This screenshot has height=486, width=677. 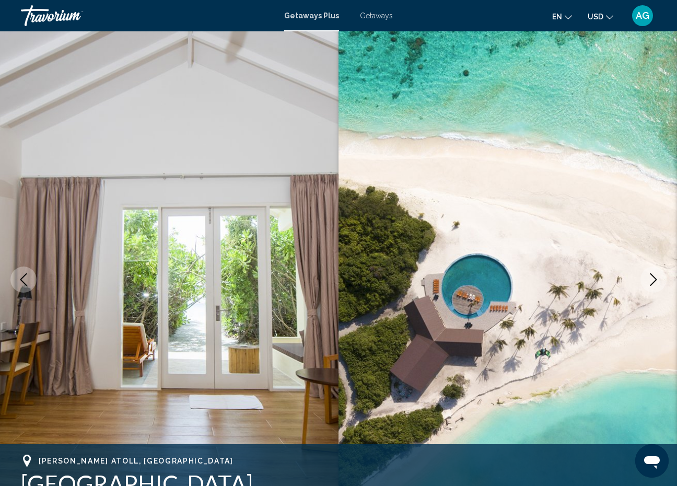 What do you see at coordinates (562, 16) in the screenshot?
I see `button: Change language` at bounding box center [562, 16].